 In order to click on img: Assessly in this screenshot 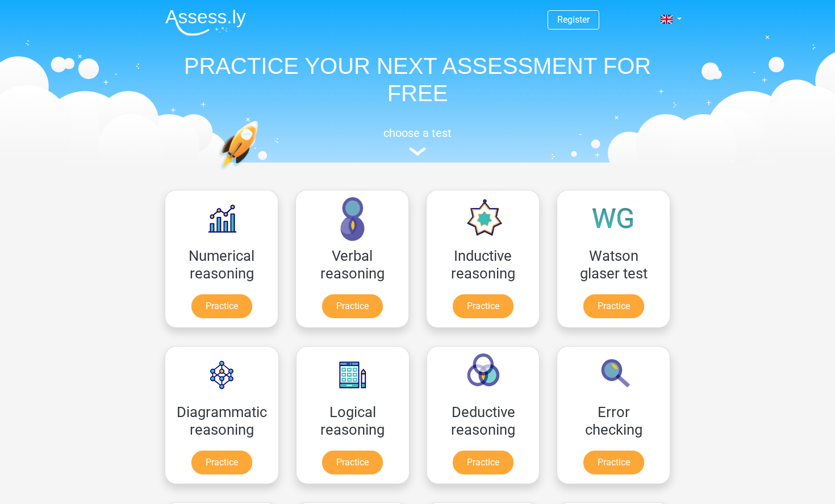, I will do `click(206, 22)`.